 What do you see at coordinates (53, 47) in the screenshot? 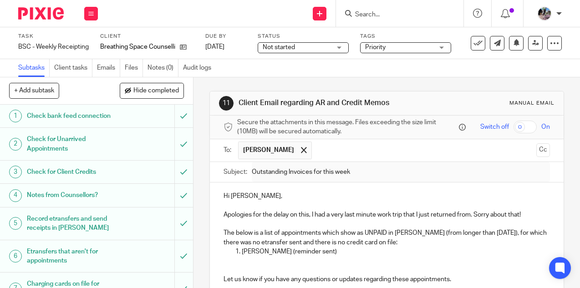
I see `div: BSC - Weekly Receipting` at bounding box center [53, 47].